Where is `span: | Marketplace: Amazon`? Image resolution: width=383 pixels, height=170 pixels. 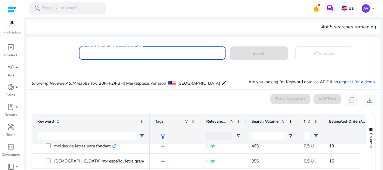
span: | Marketplace: Amazon is located at coordinates (145, 83).